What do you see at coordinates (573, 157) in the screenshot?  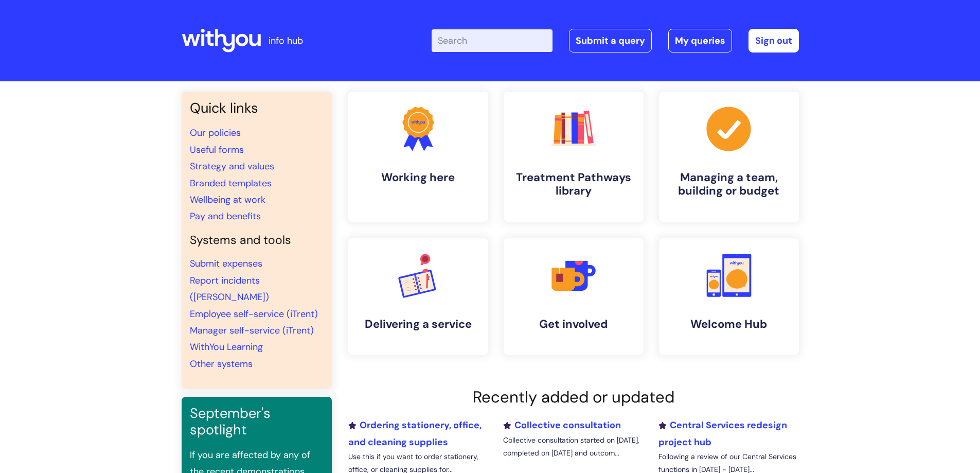 I see `a: Treatment Pathways library` at bounding box center [573, 157].